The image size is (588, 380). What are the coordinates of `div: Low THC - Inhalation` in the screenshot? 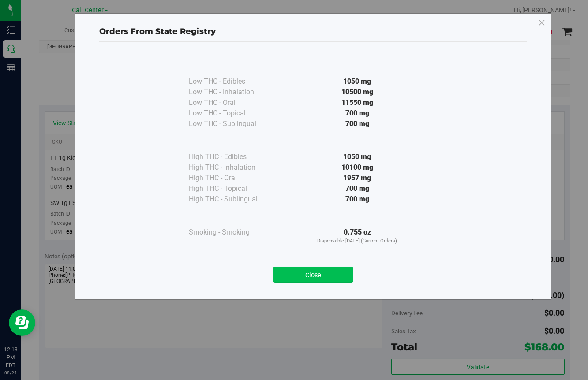 It's located at (233, 92).